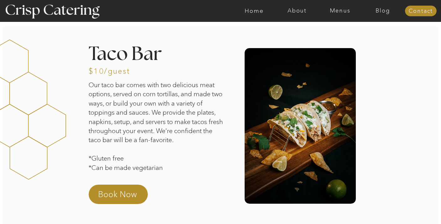  I want to click on a: Contact, so click(420, 11).